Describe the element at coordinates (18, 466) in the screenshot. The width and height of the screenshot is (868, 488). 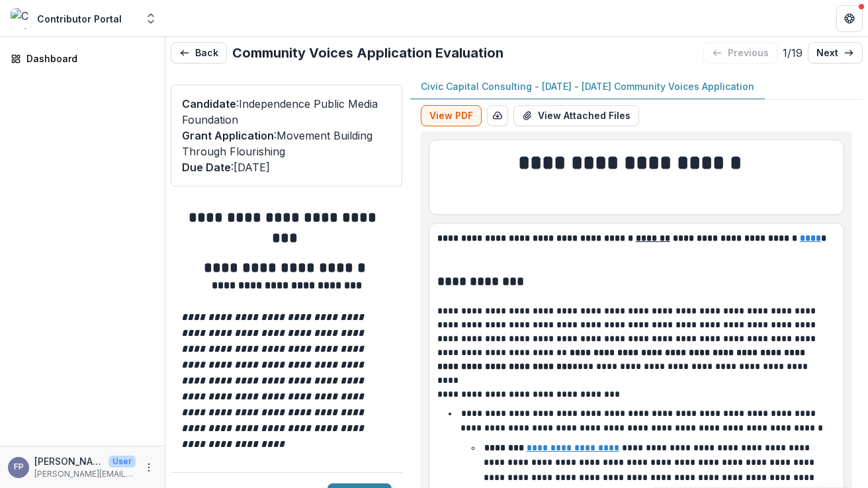
I see `div: Fred Pinguel` at that location.